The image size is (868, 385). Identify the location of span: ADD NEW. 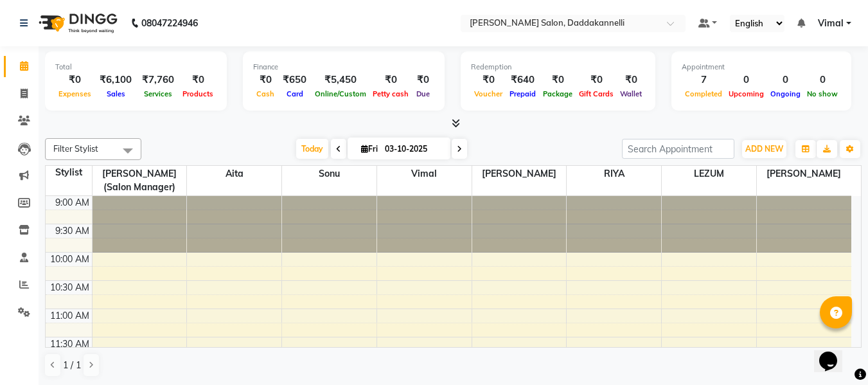
(764, 148).